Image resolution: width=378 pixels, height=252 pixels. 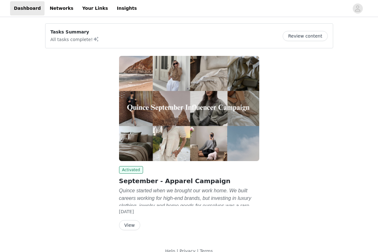 I want to click on span: Activated, so click(x=131, y=170).